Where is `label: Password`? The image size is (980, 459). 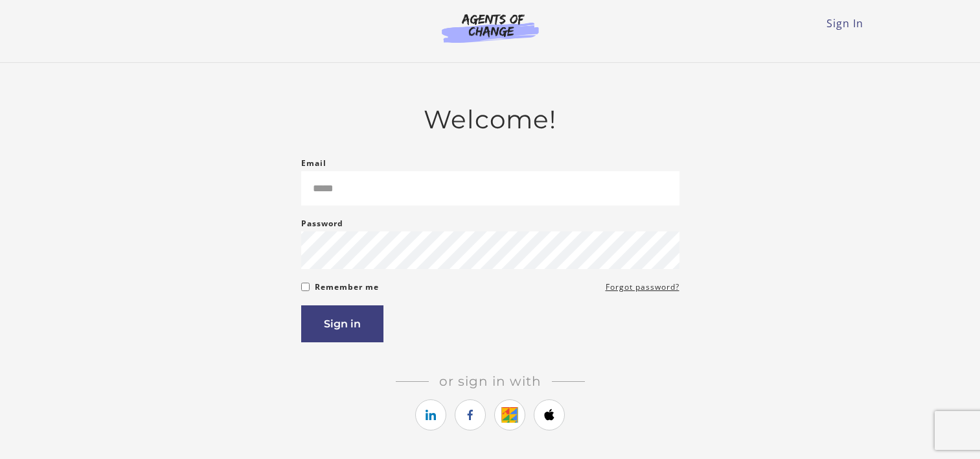 label: Password is located at coordinates (322, 224).